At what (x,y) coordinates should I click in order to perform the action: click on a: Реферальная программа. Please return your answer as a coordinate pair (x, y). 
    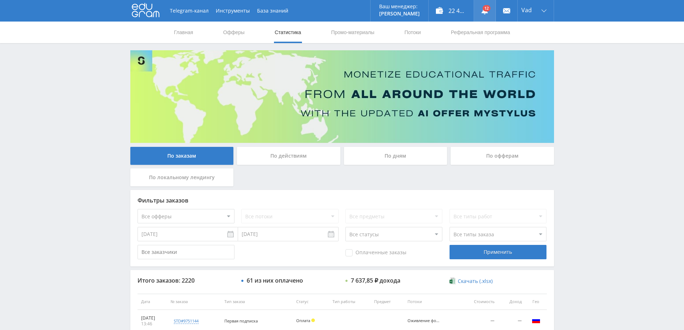
    Looking at the image, I should click on (480, 32).